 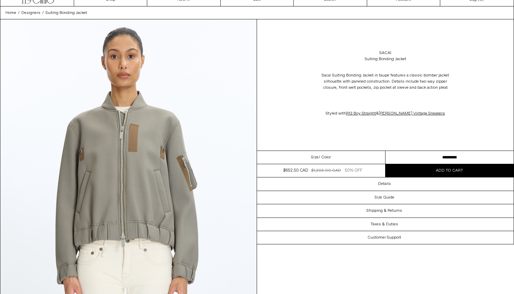 I want to click on h3: Size Guide, so click(x=384, y=197).